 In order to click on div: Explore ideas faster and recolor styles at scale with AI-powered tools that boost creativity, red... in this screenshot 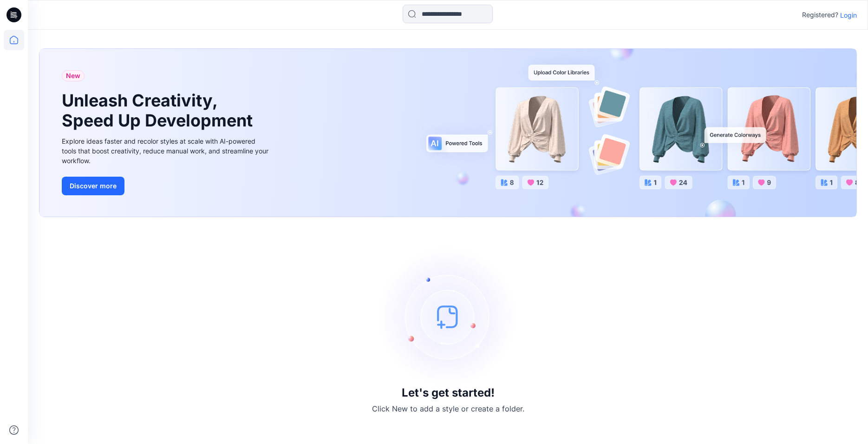, I will do `click(166, 151)`.